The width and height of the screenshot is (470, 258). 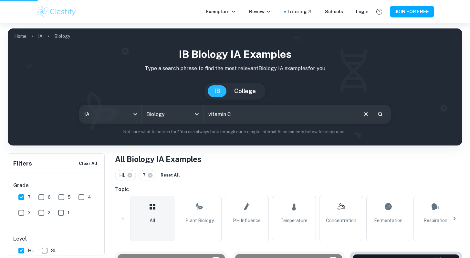 I want to click on div: Schools, so click(x=334, y=12).